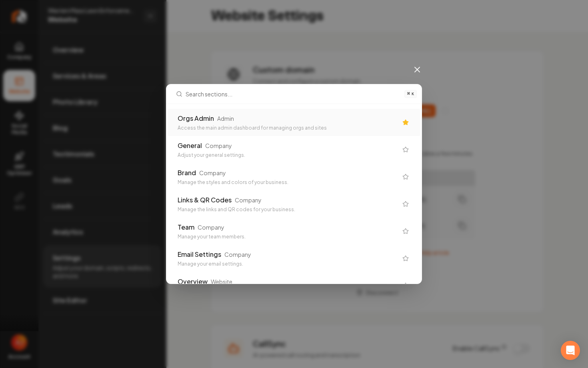 The image size is (588, 368). I want to click on div: Adjust your general settings., so click(288, 156).